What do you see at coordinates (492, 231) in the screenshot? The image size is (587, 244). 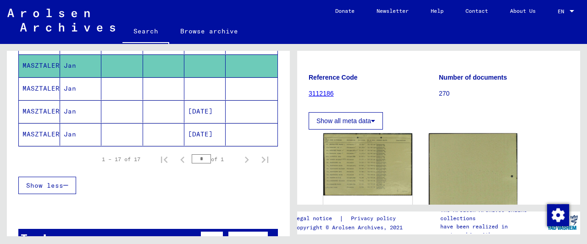 I see `p: have been realized in partnership with` at bounding box center [492, 231].